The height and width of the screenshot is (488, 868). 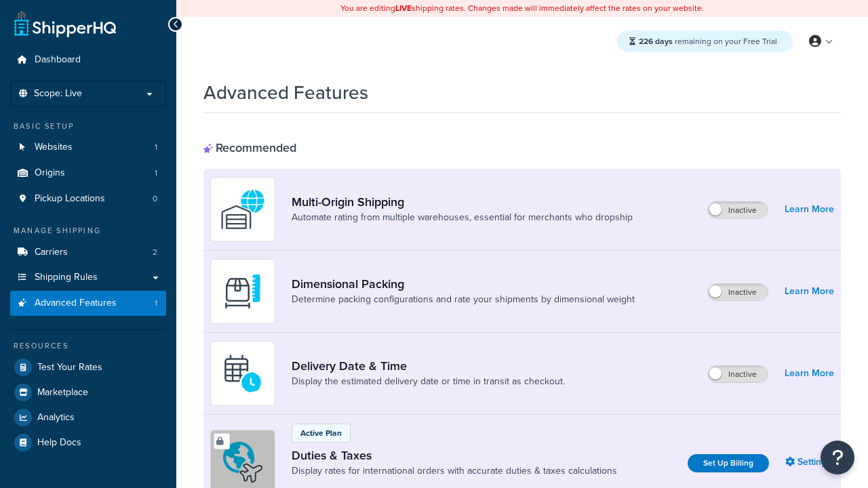 I want to click on a: Advanced Features1, so click(x=88, y=303).